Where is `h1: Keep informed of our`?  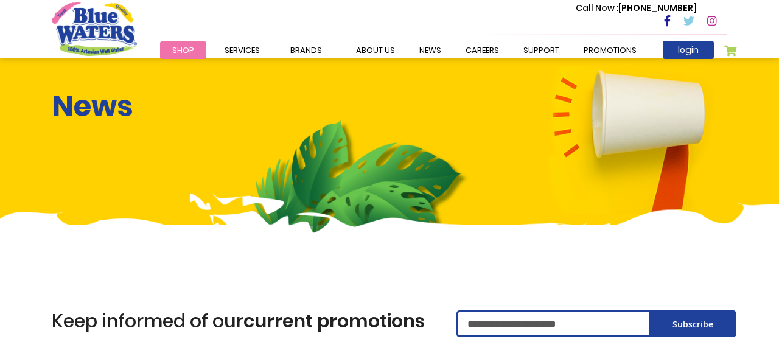
h1: Keep informed of our is located at coordinates (245, 321).